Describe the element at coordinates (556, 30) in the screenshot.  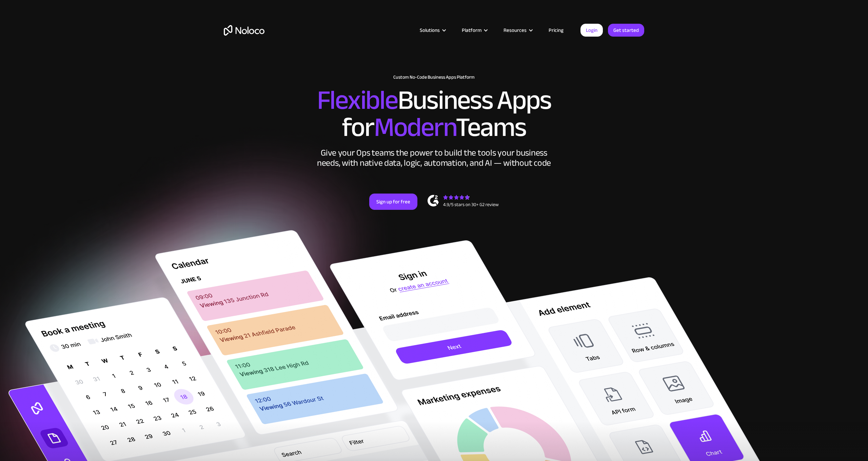
I see `a: Pricing` at that location.